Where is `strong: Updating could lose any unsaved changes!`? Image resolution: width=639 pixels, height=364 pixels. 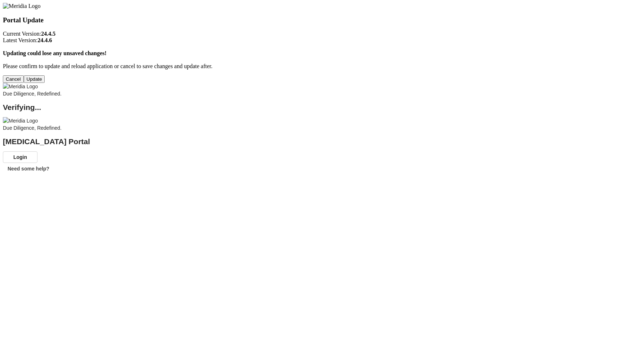
strong: Updating could lose any unsaved changes! is located at coordinates (55, 53).